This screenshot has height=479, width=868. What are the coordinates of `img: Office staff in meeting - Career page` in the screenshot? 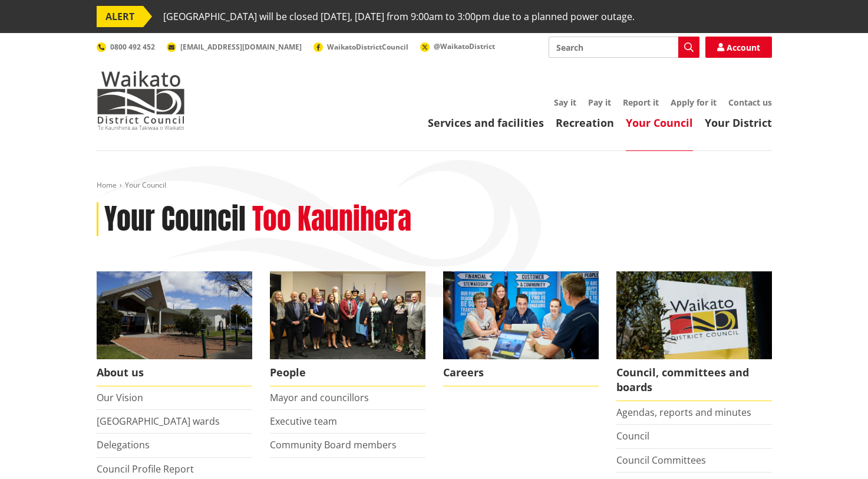 It's located at (521, 315).